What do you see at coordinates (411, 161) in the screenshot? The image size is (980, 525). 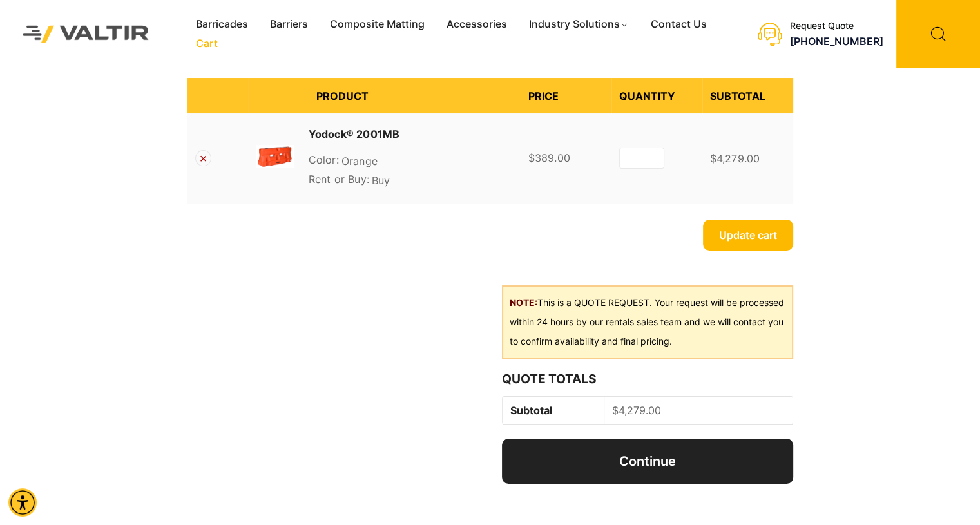 I see `p: Orange` at bounding box center [411, 161].